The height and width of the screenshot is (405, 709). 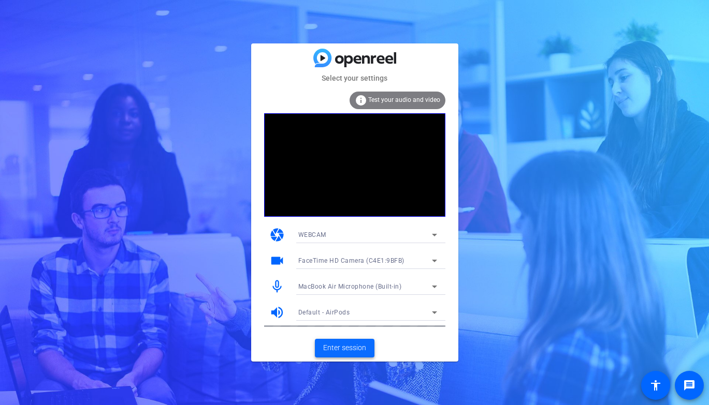 What do you see at coordinates (355, 57) in the screenshot?
I see `img: blue-gradient.svg` at bounding box center [355, 57].